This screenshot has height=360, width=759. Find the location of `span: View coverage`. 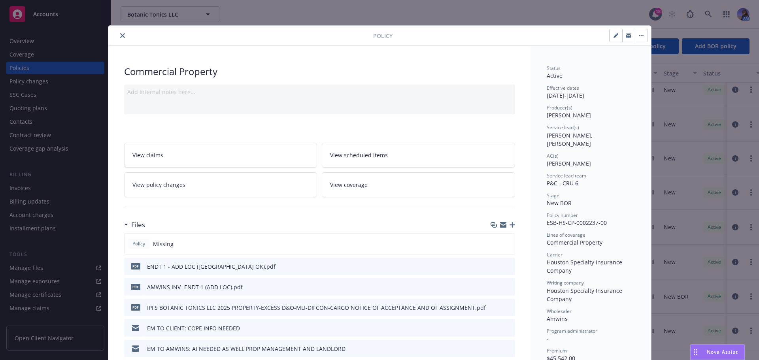

span: View coverage is located at coordinates (348, 185).